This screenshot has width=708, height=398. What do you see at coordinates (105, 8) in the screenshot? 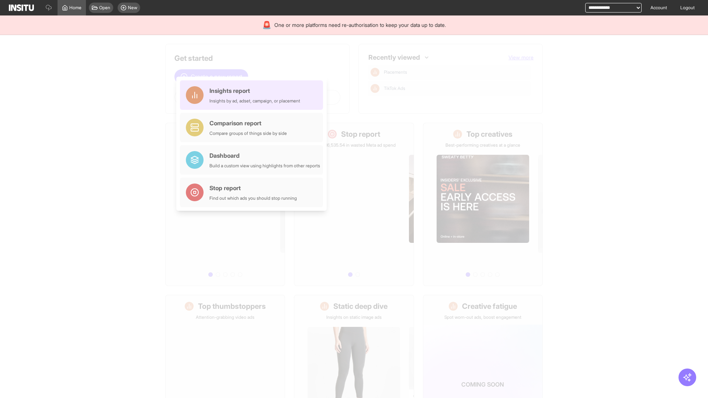
I see `span: Open` at bounding box center [105, 8].